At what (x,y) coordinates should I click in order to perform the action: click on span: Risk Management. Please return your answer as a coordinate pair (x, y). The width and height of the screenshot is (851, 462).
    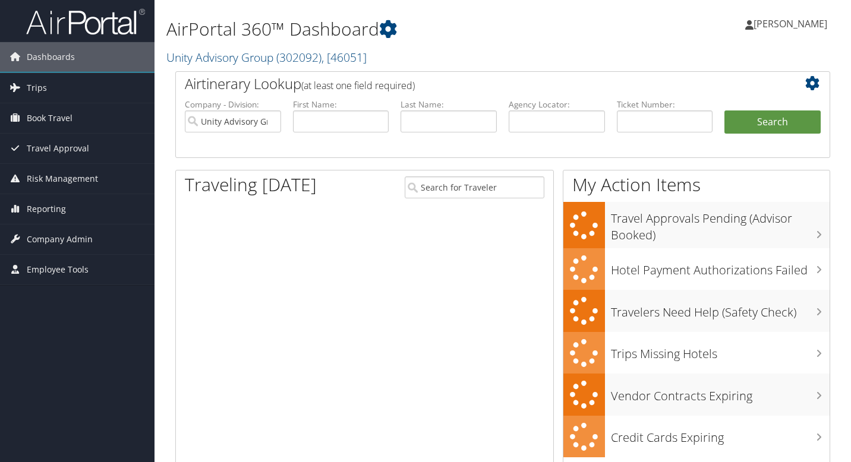
    Looking at the image, I should click on (62, 179).